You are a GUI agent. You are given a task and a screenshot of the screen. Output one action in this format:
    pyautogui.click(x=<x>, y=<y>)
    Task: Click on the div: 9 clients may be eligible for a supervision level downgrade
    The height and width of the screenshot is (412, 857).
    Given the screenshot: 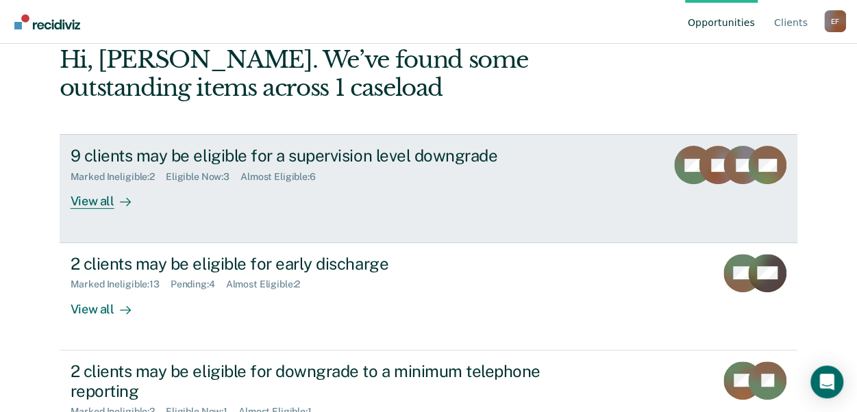 What is the action you would take?
    pyautogui.click(x=311, y=156)
    